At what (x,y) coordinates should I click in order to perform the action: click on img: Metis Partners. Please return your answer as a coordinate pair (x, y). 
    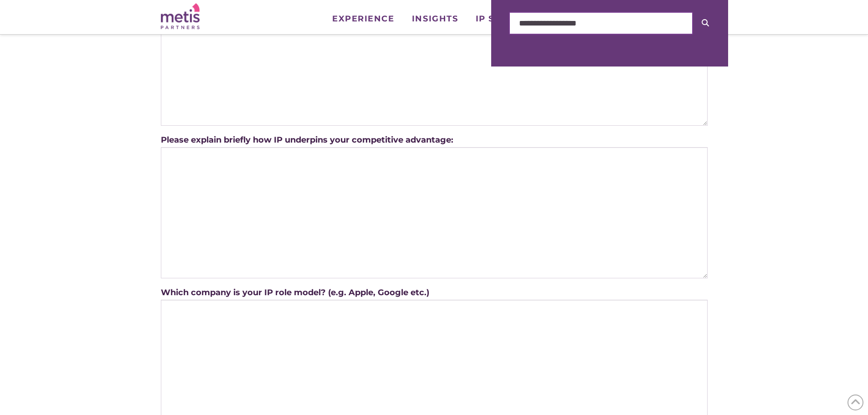
    Looking at the image, I should click on (180, 16).